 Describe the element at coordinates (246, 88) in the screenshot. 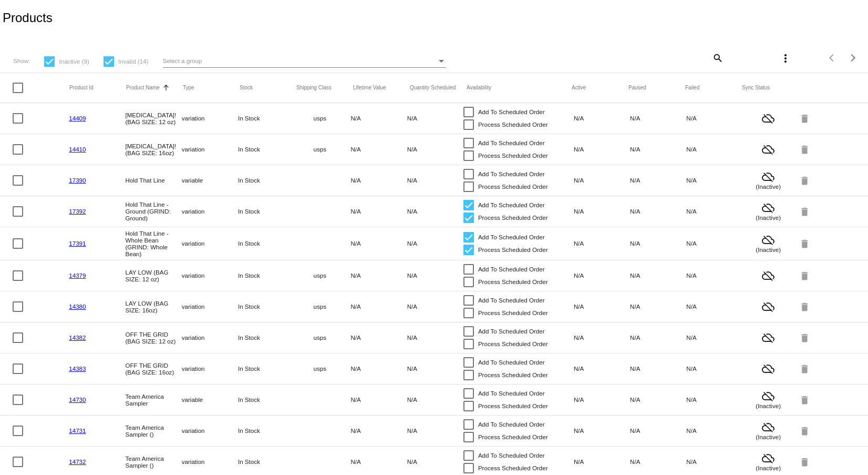

I see `button: Change sorting for StockLevel` at that location.